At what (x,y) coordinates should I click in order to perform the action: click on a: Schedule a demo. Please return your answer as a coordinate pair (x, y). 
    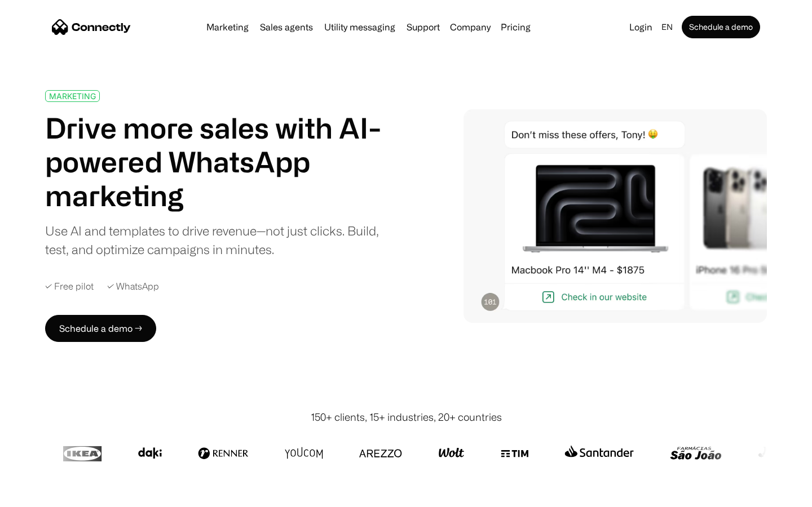
    Looking at the image, I should click on (721, 27).